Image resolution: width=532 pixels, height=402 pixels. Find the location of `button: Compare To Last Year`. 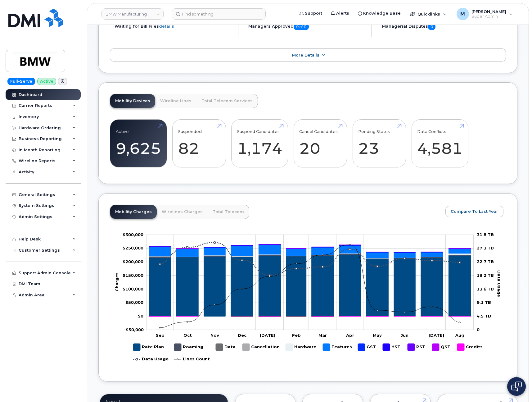

button: Compare To Last Year is located at coordinates (474, 212).